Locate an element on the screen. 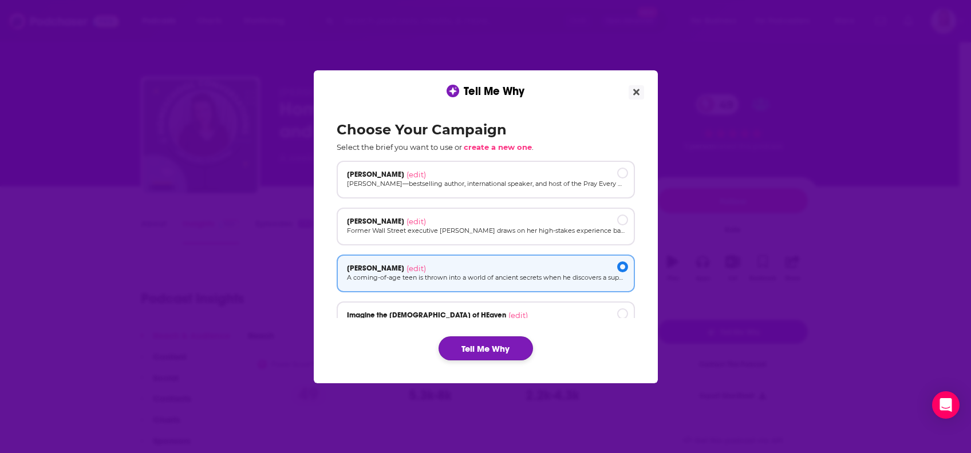 This screenshot has height=453, width=971. div: Open Intercom Messenger is located at coordinates (946, 405).